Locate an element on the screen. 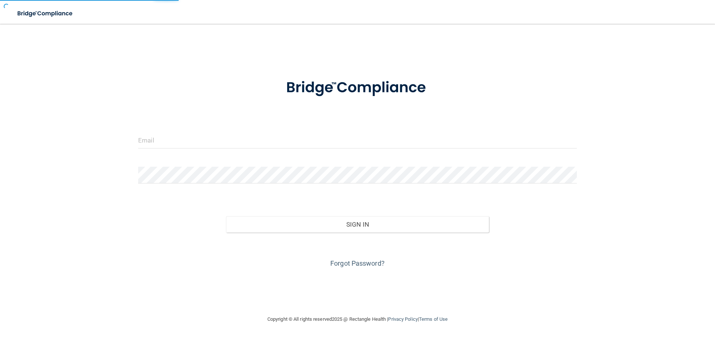 This screenshot has width=715, height=339. button: Sign In is located at coordinates (357, 224).